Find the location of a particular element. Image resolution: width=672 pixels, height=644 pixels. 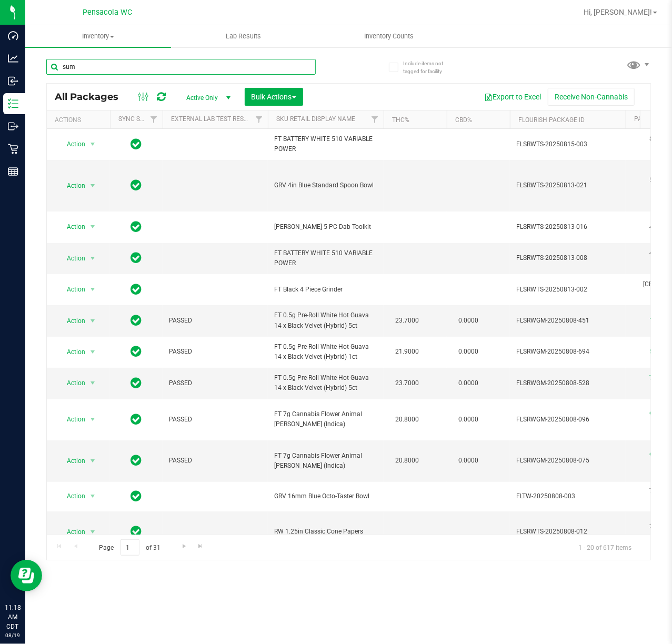

inline-svg: Reports is located at coordinates (13, 172).